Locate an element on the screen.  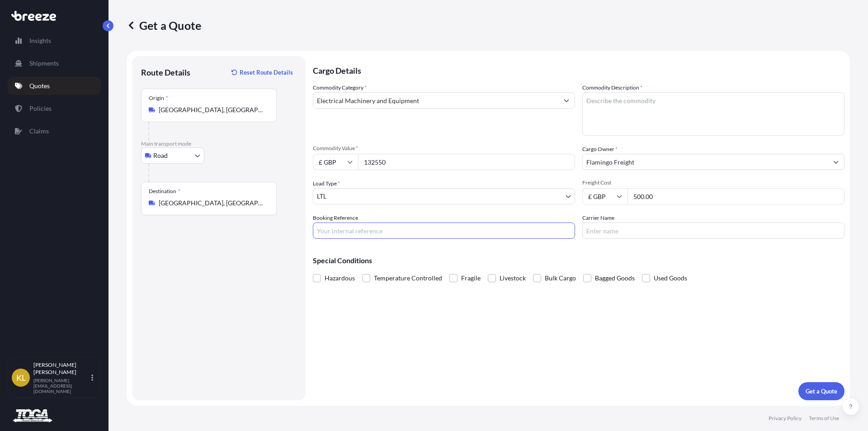
input: Your internal reference is located at coordinates (444, 230).